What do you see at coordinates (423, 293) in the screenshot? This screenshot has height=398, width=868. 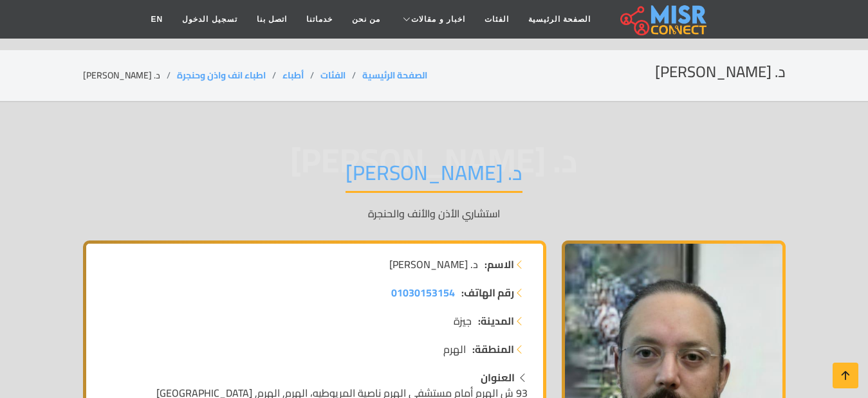 I see `a: 01030153154` at bounding box center [423, 293].